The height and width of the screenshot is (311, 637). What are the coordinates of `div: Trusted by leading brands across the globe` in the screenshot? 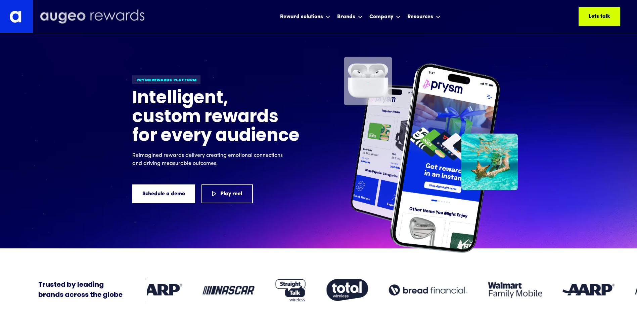 It's located at (80, 290).